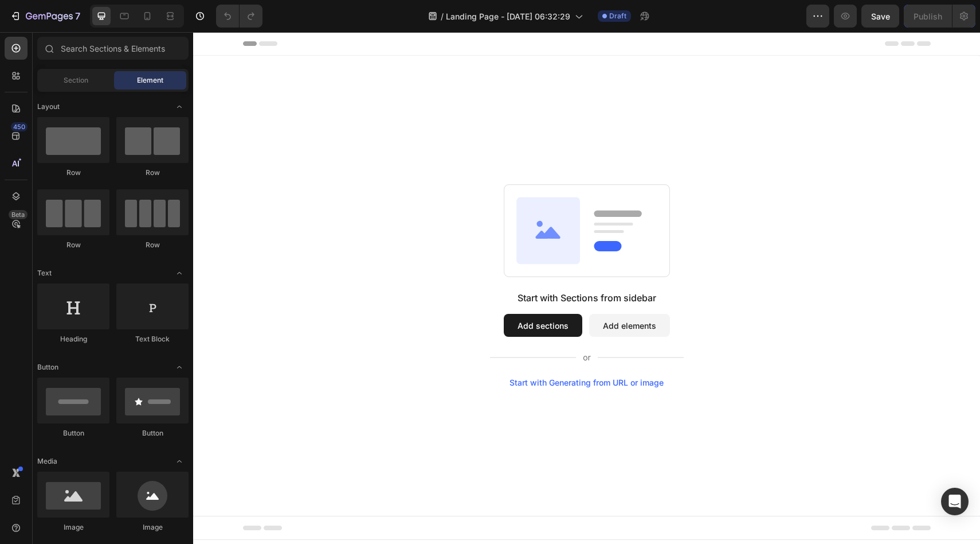 Image resolution: width=980 pixels, height=544 pixels. Describe the element at coordinates (618, 16) in the screenshot. I see `span: Draft` at that location.